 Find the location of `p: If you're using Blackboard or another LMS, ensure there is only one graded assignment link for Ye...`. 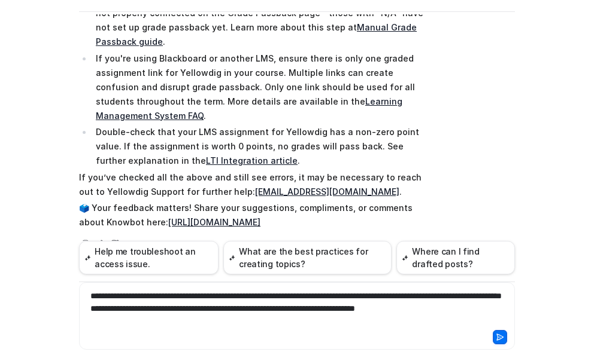

p: If you're using Blackboard or another LMS, ensure there is only one graded assignment link for Ye... is located at coordinates (262, 87).